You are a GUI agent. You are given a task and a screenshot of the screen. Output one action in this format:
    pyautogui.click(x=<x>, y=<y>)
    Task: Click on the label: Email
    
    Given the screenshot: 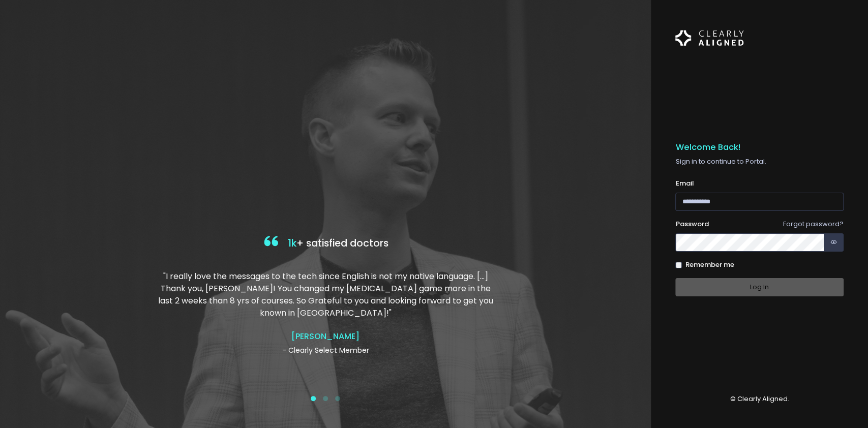 What is the action you would take?
    pyautogui.click(x=684, y=184)
    